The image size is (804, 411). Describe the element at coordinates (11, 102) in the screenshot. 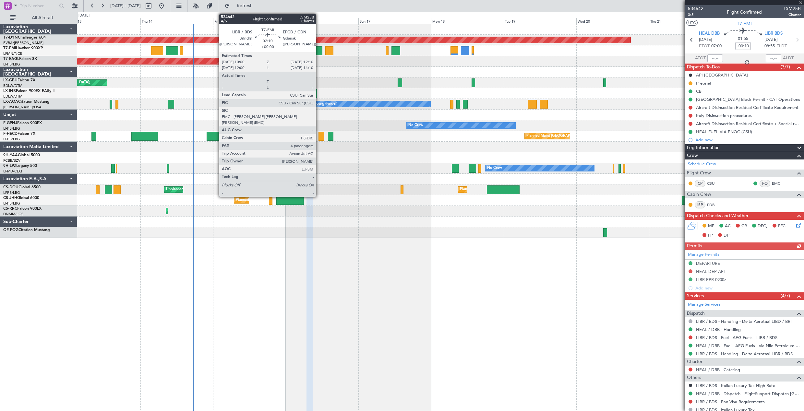

I see `span: LX-AOA` at that location.